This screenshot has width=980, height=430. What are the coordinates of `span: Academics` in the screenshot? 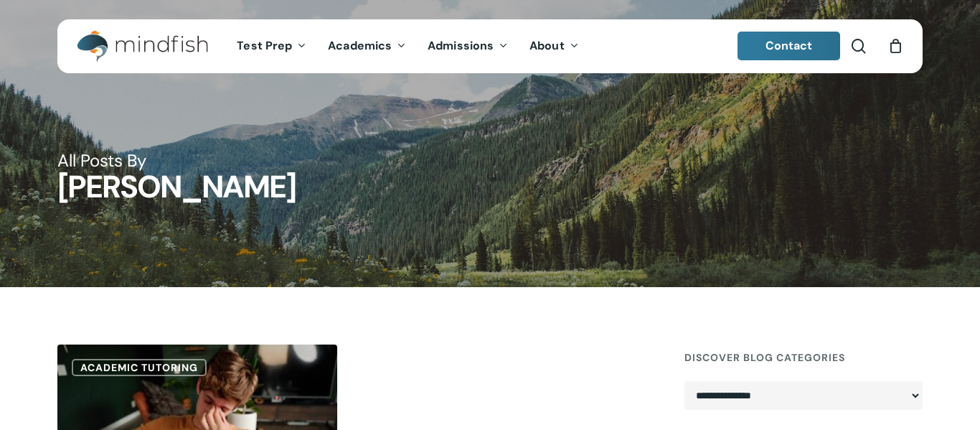 It's located at (359, 45).